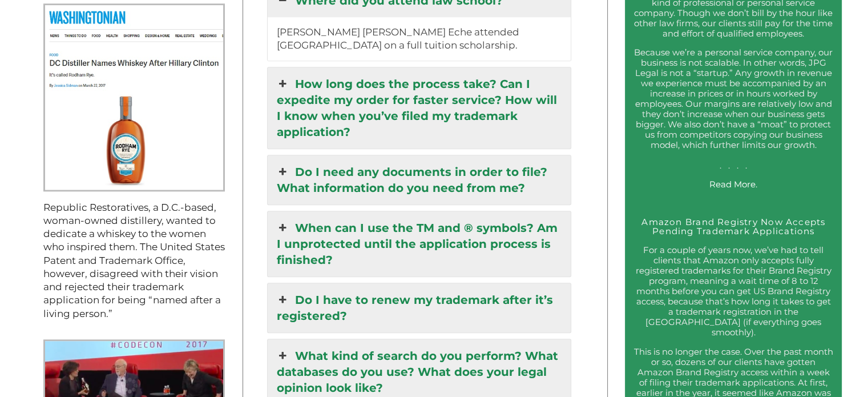  What do you see at coordinates (419, 180) in the screenshot?
I see `a: Do I need any documents in order to file? What information do you need from me?` at bounding box center [419, 180].